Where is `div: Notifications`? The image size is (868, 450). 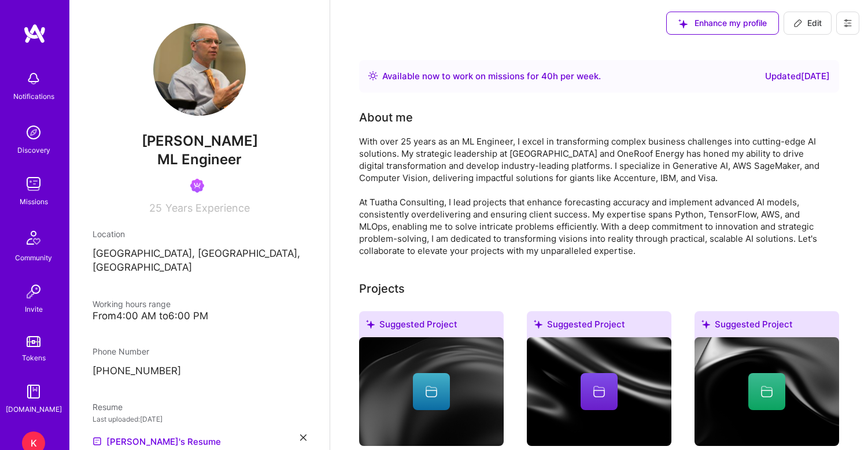
div: Notifications is located at coordinates (34, 96).